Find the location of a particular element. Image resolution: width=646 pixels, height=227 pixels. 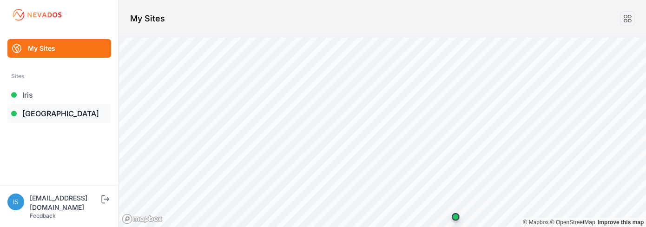

a: OpenStreetMap is located at coordinates (572, 222).